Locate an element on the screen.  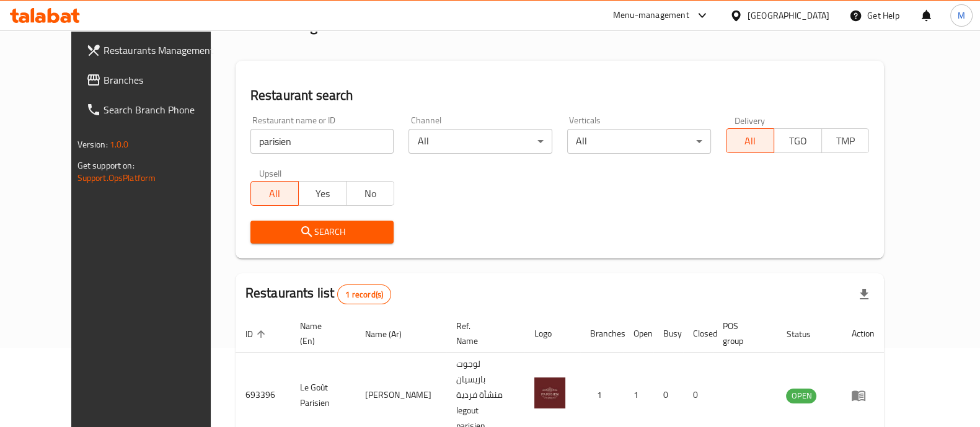
span: Search is located at coordinates (323, 232).